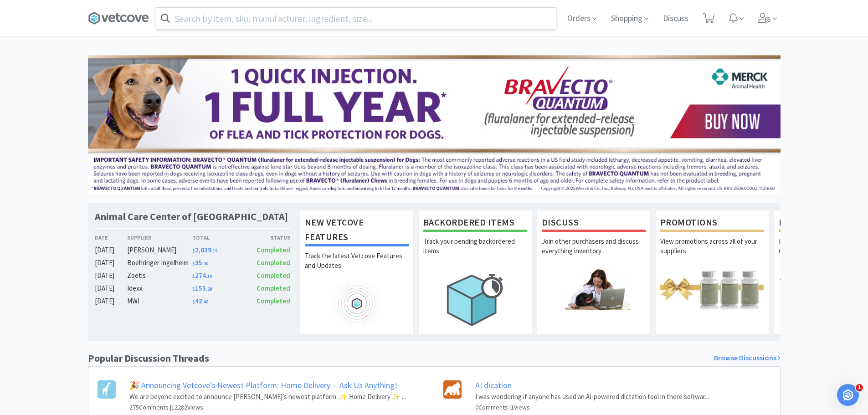 This screenshot has width=868, height=415. What do you see at coordinates (205, 263) in the screenshot?
I see `span: . 30` at bounding box center [205, 263].